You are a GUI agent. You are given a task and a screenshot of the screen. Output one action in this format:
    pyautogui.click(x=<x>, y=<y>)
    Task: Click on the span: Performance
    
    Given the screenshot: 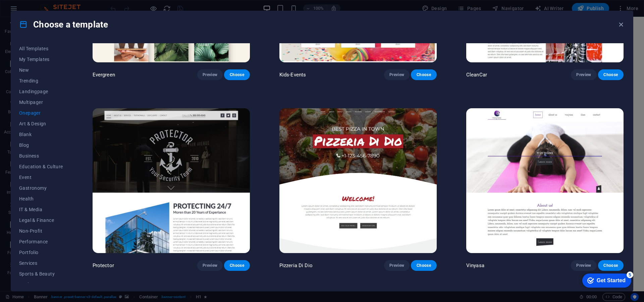 What is the action you would take?
    pyautogui.click(x=41, y=242)
    